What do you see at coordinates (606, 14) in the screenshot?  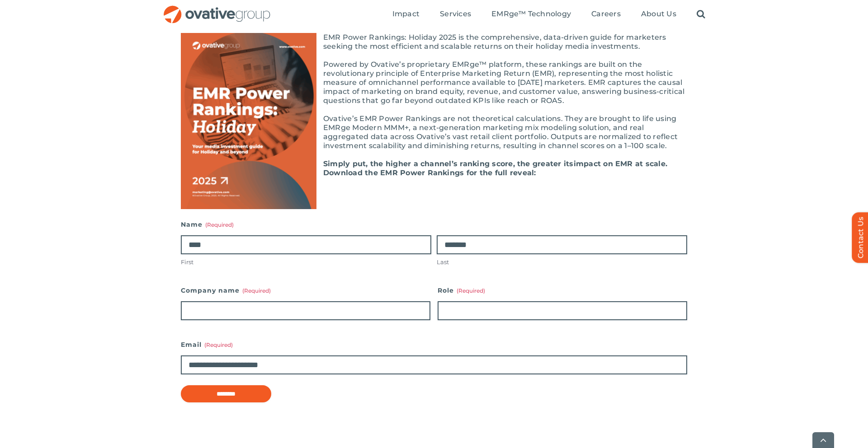 I see `span: Careers` at bounding box center [606, 14].